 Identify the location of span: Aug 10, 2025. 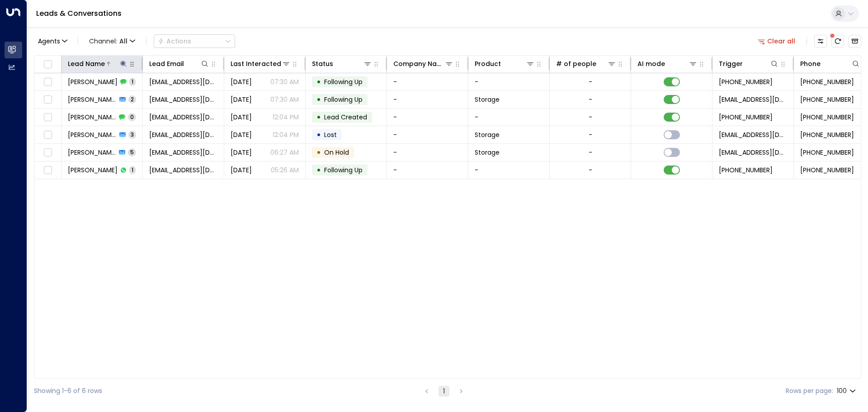
(241, 117).